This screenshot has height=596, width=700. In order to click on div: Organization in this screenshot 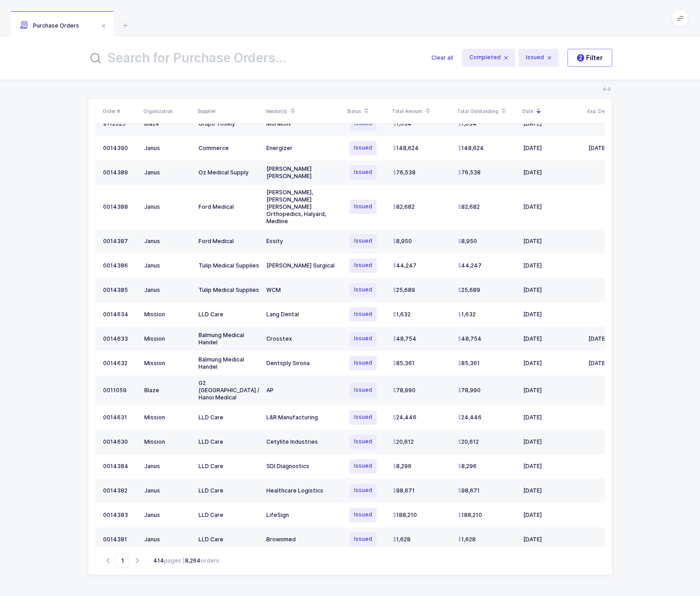, I will do `click(168, 111)`.